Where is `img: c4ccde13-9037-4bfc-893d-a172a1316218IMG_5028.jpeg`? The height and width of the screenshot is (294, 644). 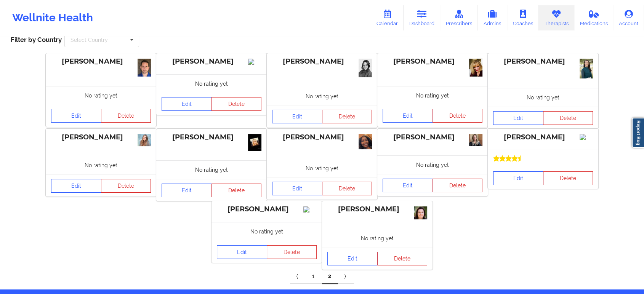
img: c4ccde13-9037-4bfc-893d-a172a1316218IMG_5028.jpeg is located at coordinates (475, 68).